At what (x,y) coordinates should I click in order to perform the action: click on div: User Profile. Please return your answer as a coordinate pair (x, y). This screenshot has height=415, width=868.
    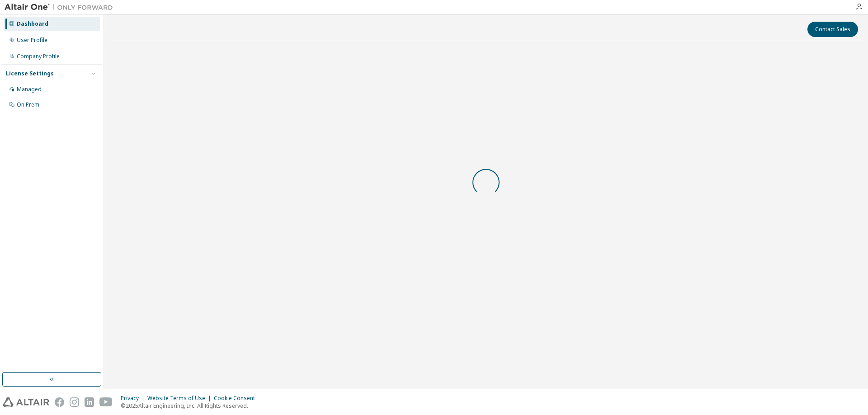
    Looking at the image, I should click on (32, 40).